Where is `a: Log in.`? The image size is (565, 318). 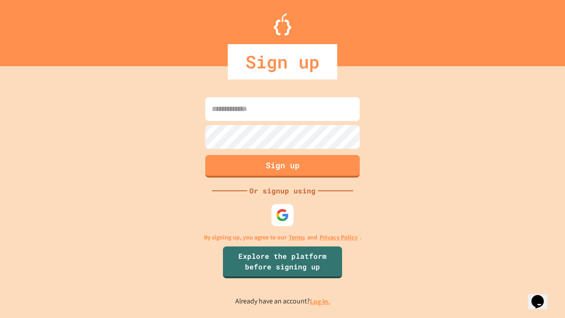
a: Log in. is located at coordinates (320, 301).